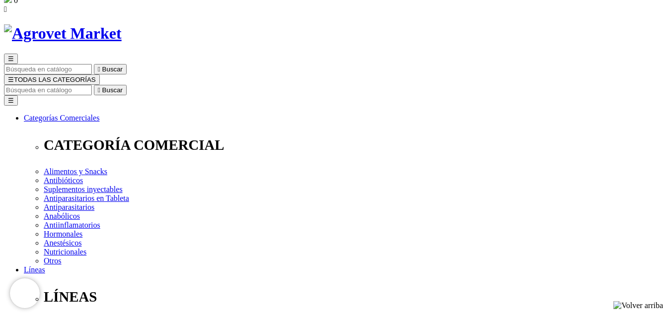 The width and height of the screenshot is (671, 318). I want to click on a: Líneas, so click(34, 270).